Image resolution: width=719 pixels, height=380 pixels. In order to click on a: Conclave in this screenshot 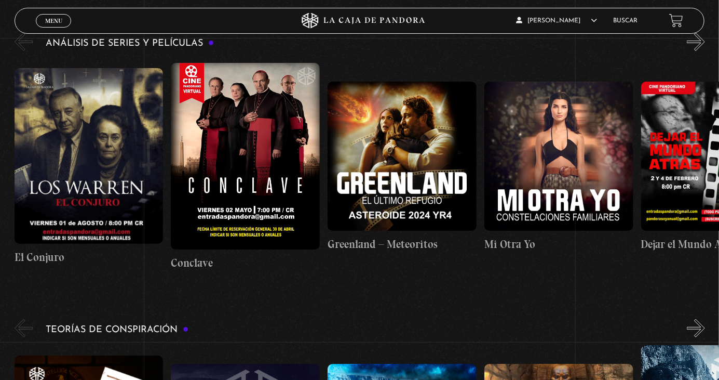, I will do `click(245, 167)`.